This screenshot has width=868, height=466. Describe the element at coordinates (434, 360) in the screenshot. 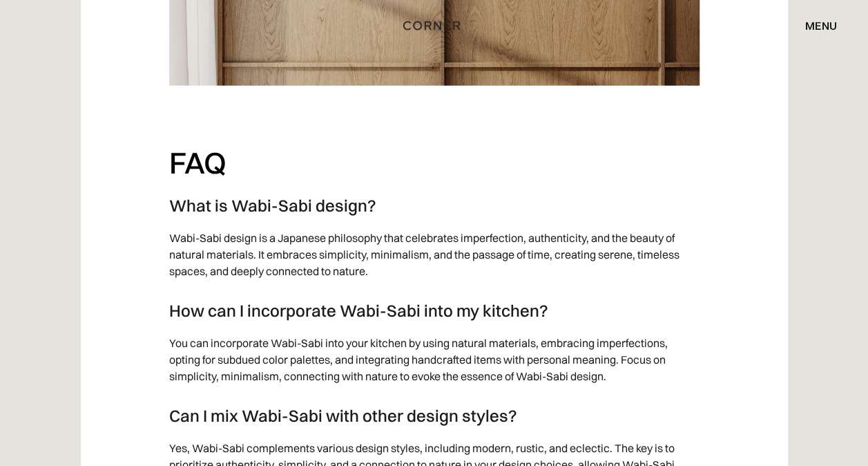

I see `p: You can incorporate Wabi-Sabi into your kitchen by using natural materials, embracing imperfectio...` at that location.